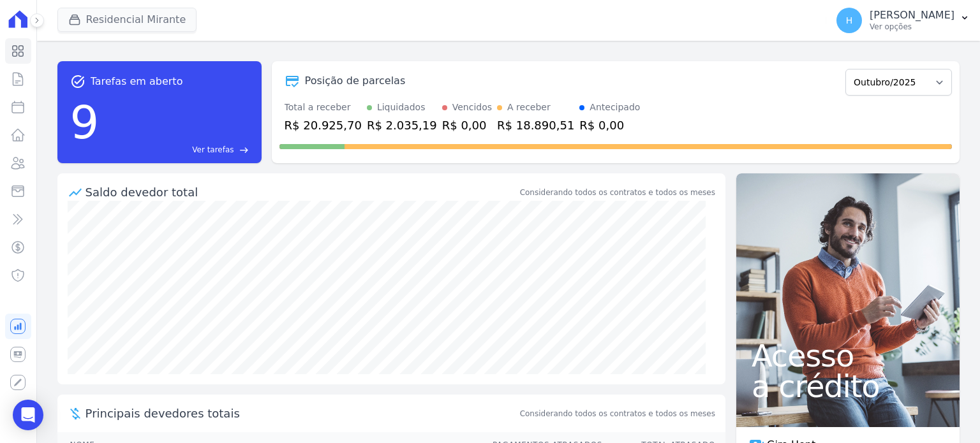  What do you see at coordinates (137, 82) in the screenshot?
I see `span: Tarefas em aberto` at bounding box center [137, 82].